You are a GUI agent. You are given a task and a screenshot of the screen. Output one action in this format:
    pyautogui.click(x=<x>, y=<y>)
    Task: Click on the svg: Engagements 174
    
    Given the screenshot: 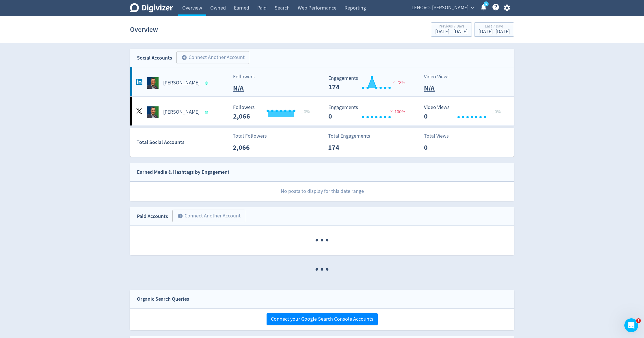 What is the action you would take?
    pyautogui.click(x=369, y=83)
    